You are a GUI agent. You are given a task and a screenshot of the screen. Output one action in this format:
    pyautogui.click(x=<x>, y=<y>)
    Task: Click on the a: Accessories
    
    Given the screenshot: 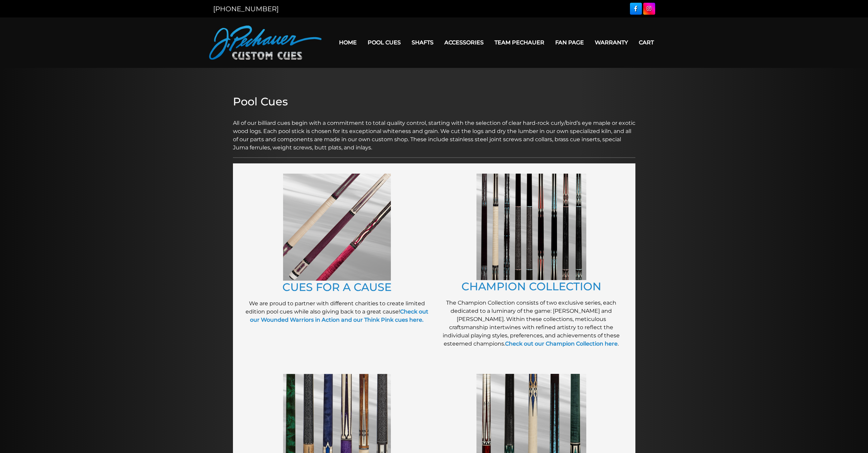 What is the action you would take?
    pyautogui.click(x=464, y=42)
    